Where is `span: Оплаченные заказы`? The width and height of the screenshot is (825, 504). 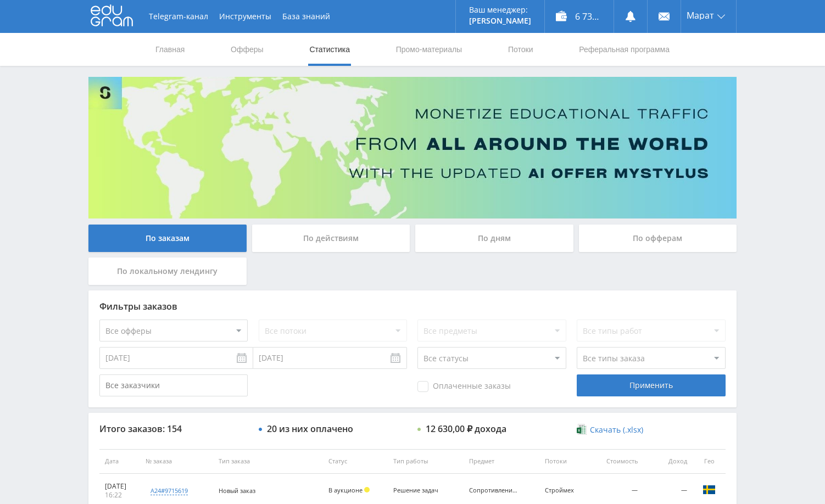
span: Оплаченные заказы is located at coordinates (464, 387).